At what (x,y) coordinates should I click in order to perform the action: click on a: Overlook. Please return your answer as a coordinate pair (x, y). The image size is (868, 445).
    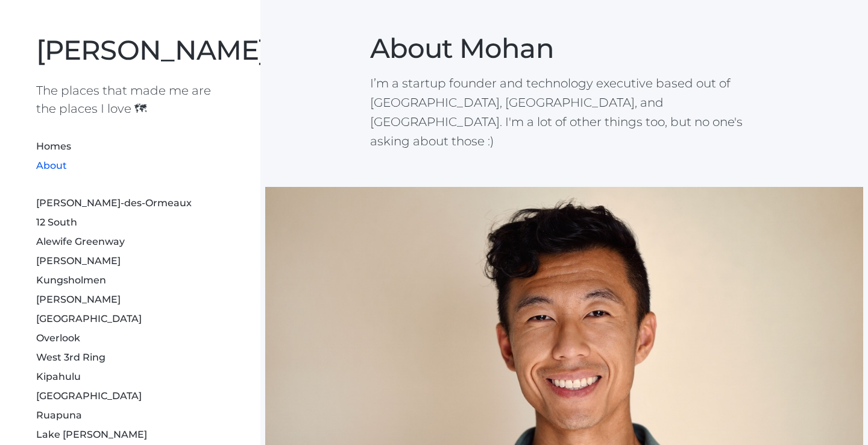
    Looking at the image, I should click on (58, 338).